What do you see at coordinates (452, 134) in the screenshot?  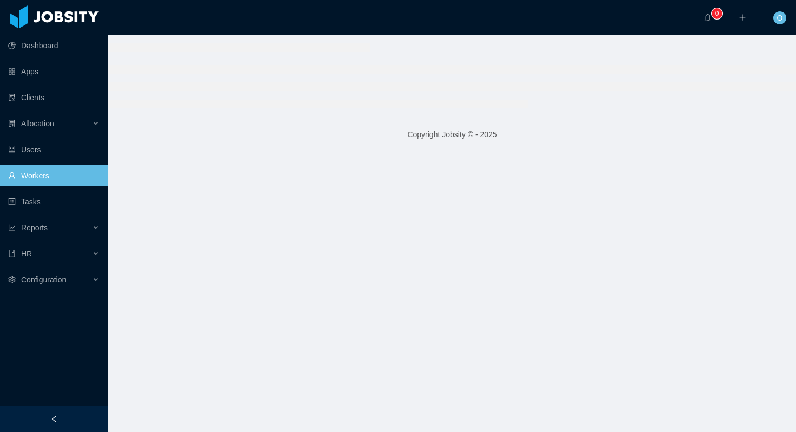 I see `footer: Copyright Jobsity © - 2025` at bounding box center [452, 134].